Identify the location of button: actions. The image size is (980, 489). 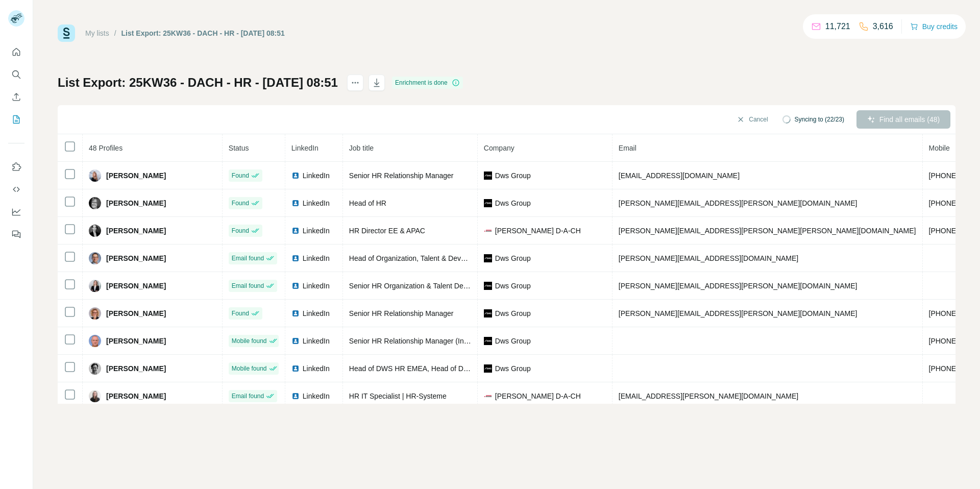
(355, 82).